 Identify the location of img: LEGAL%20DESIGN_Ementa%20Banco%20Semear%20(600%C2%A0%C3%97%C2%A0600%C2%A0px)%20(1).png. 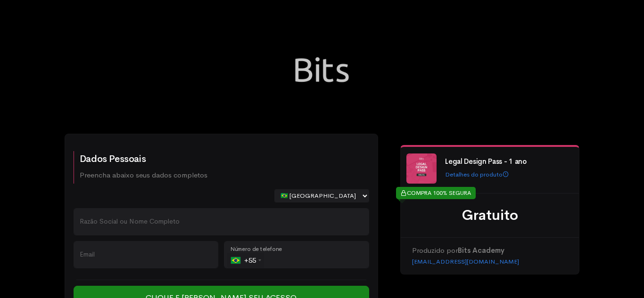
(421, 169).